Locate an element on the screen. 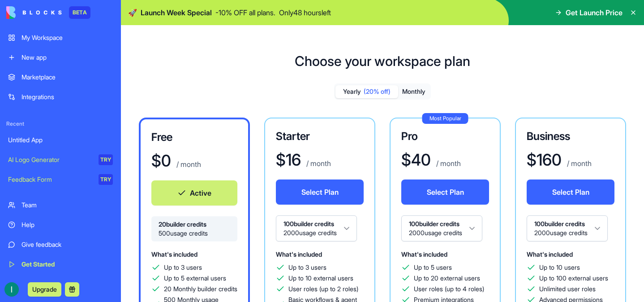  div: AI Logo Generator is located at coordinates (51, 160).